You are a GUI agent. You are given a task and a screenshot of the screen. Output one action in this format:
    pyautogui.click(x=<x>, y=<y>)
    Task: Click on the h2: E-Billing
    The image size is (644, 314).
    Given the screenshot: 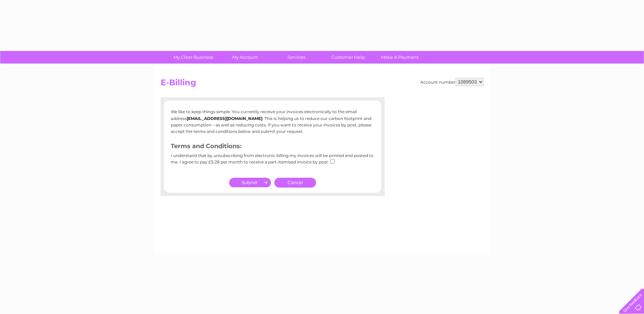 What is the action you would take?
    pyautogui.click(x=322, y=84)
    